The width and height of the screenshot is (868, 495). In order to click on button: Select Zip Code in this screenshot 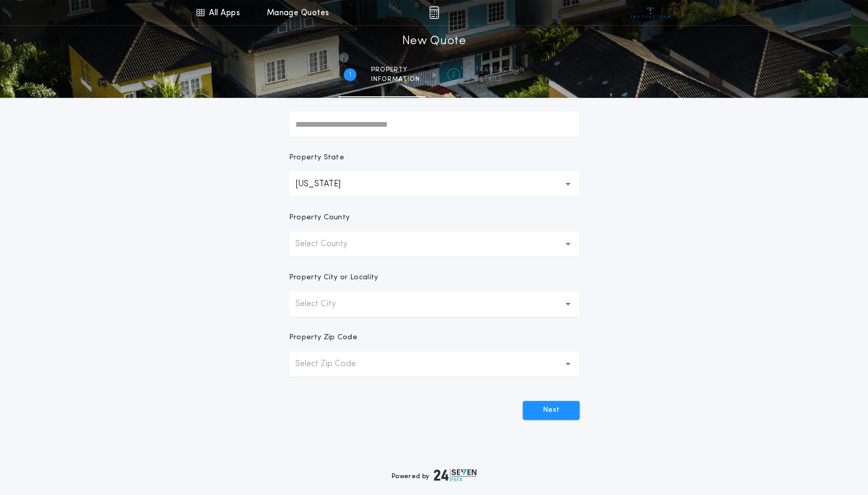, I will do `click(434, 364)`.